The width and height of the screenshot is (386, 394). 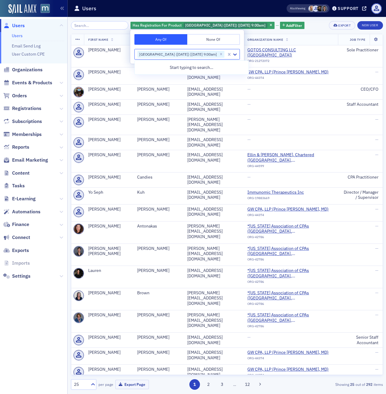 What do you see at coordinates (297, 8) in the screenshot?
I see `span: Viewing` at bounding box center [297, 8].